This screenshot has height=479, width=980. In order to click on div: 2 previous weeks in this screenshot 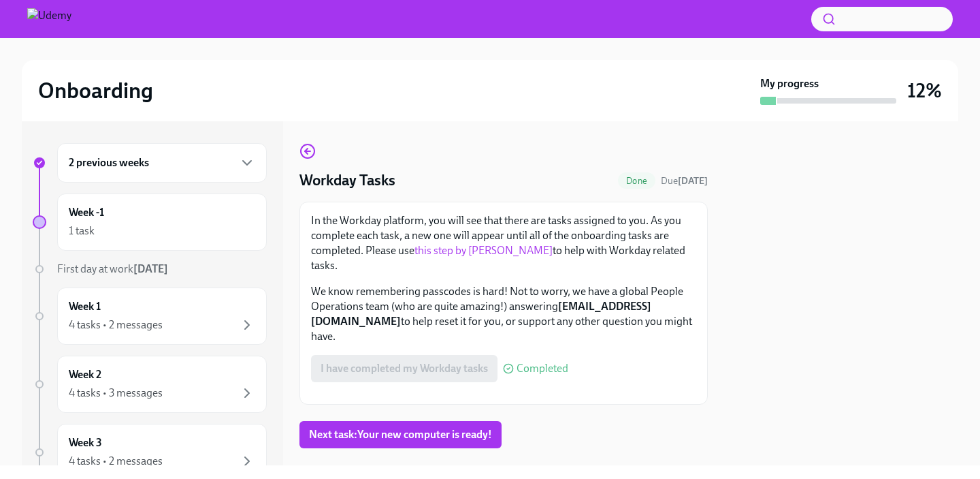, I will do `click(162, 163)`.